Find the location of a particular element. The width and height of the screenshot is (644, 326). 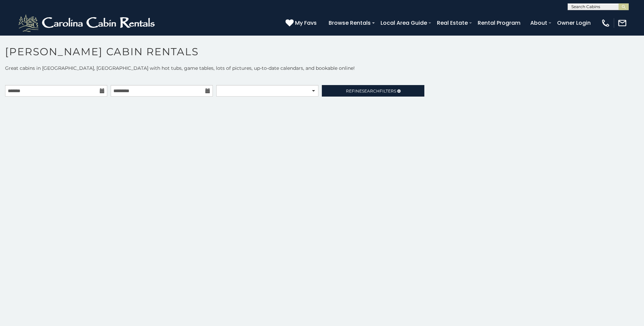

img: phone-regular-white.png is located at coordinates (605, 23).